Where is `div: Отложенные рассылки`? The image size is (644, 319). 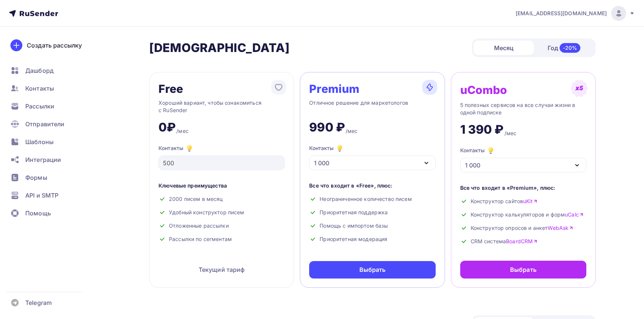
div: Отложенные рассылки is located at coordinates (222, 226).